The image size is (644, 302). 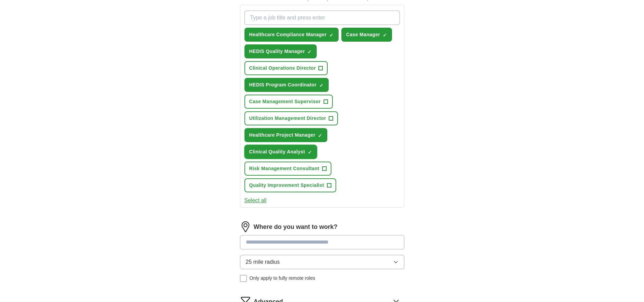 I want to click on span: Case Management Supervisor, so click(x=285, y=101).